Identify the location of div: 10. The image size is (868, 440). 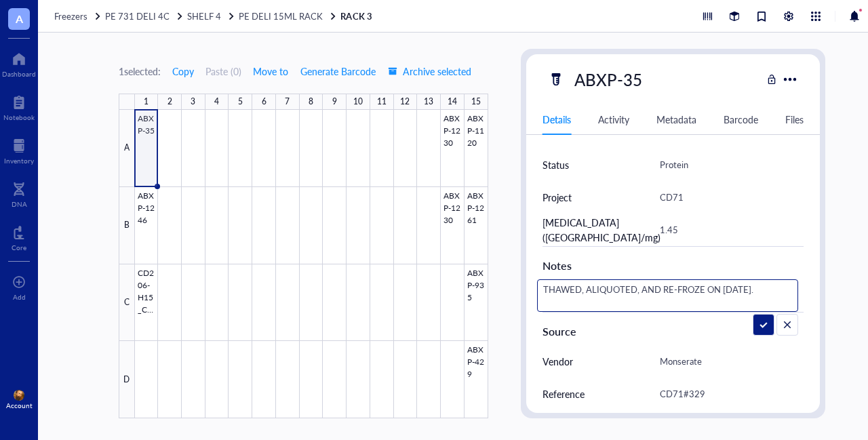
(358, 102).